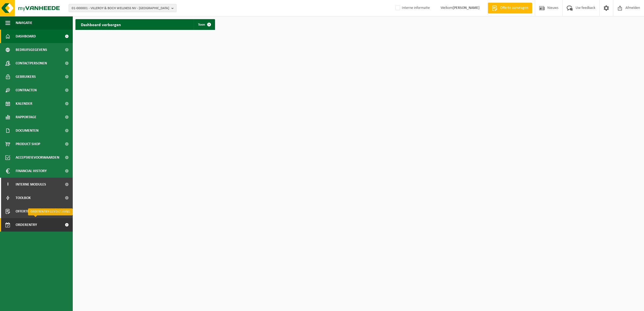  I want to click on span: Product Shop, so click(28, 144).